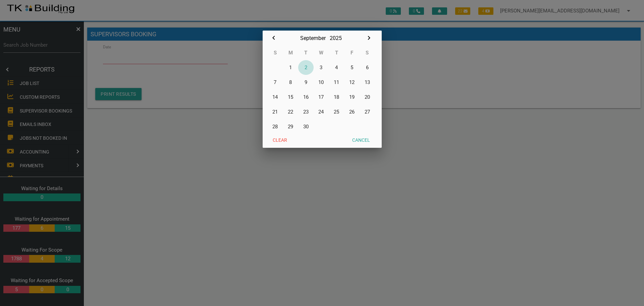 This screenshot has height=306, width=644. Describe the element at coordinates (291, 112) in the screenshot. I see `button: 22` at that location.